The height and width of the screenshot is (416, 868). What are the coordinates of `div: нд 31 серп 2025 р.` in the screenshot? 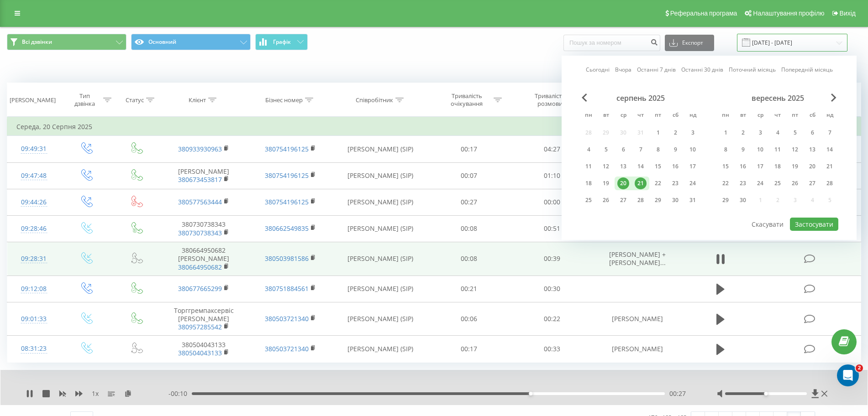 It's located at (692, 200).